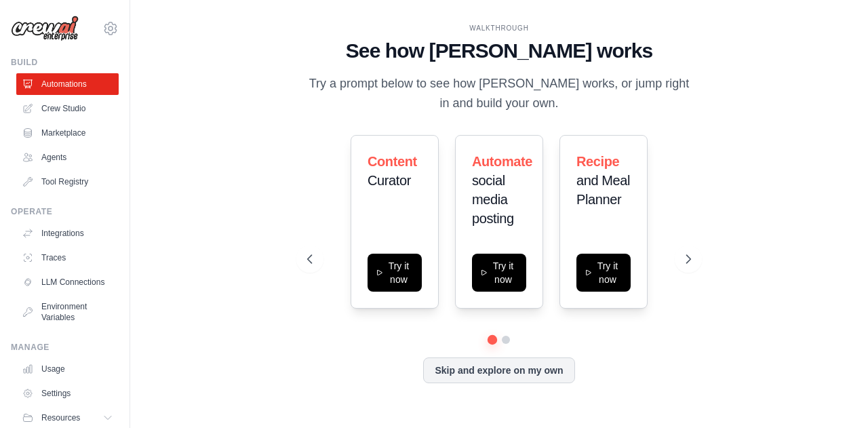 The width and height of the screenshot is (868, 428). What do you see at coordinates (499, 28) in the screenshot?
I see `div: WALKTHROUGH` at bounding box center [499, 28].